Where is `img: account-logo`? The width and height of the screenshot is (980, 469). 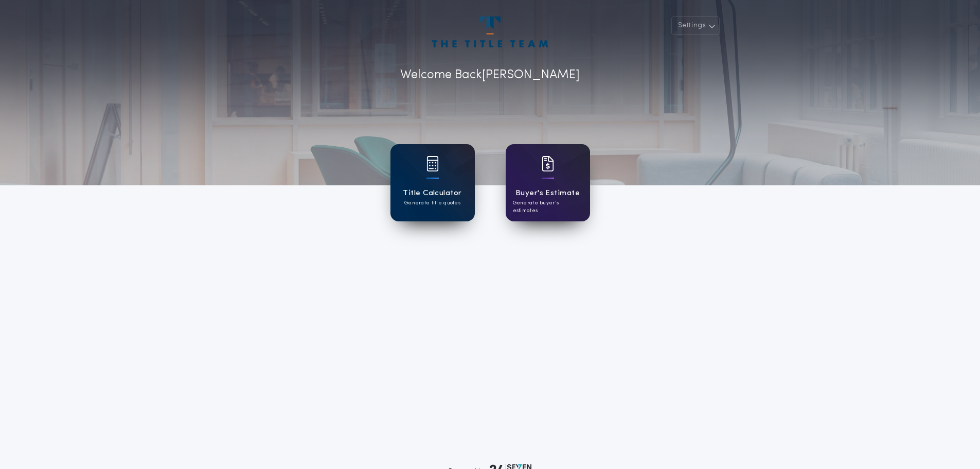 img: account-logo is located at coordinates (490, 32).